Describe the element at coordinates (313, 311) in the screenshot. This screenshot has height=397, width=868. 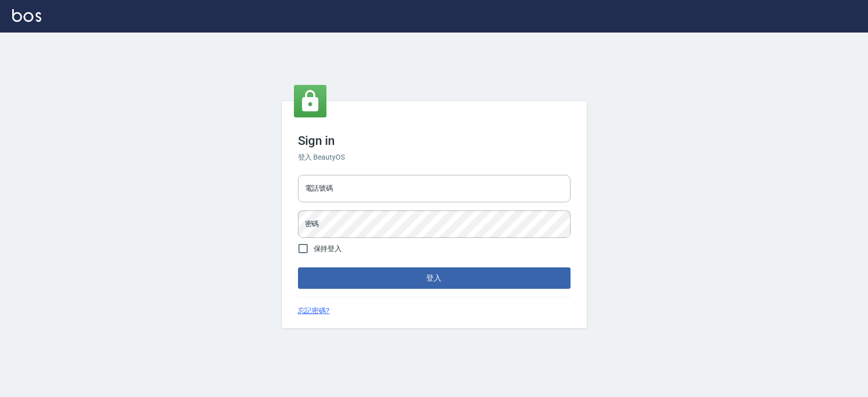
I see `a: 忘記密碼?` at that location.